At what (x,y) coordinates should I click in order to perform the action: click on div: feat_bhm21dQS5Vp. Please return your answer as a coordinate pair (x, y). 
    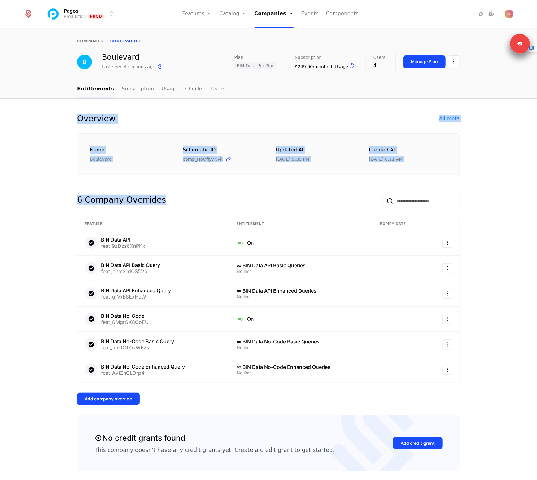
    Looking at the image, I should click on (130, 271).